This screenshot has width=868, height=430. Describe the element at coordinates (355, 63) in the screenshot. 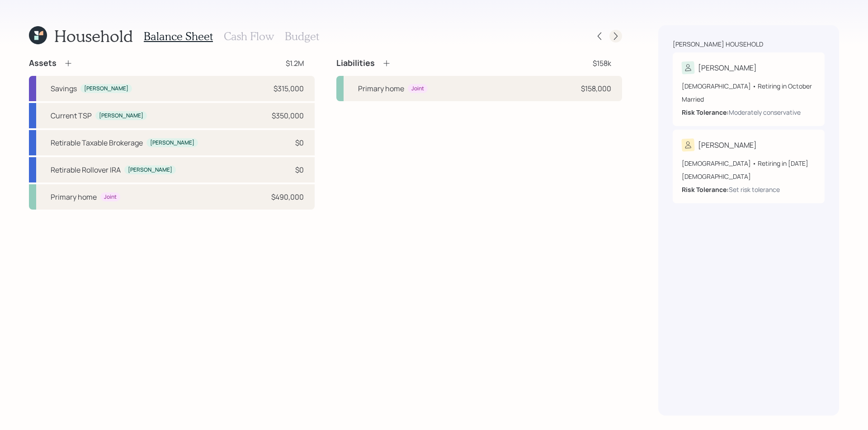

I see `h4: Liabilities` at that location.